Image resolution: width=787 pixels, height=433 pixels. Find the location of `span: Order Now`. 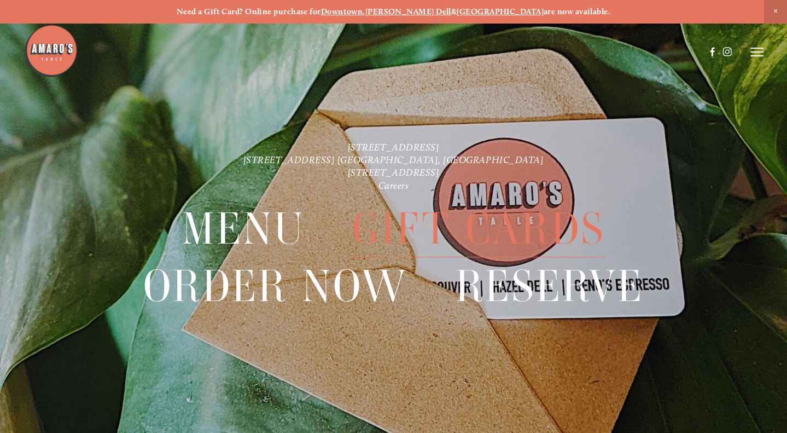

span: Order Now is located at coordinates (276, 286).